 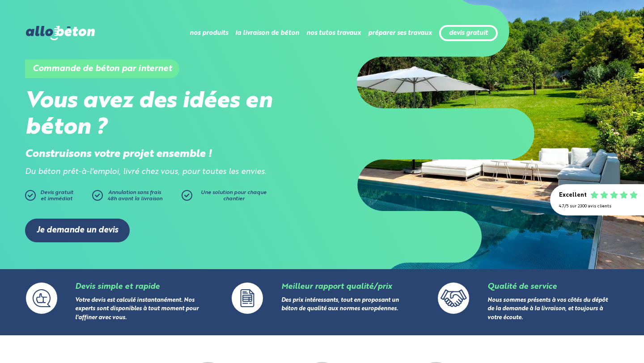 What do you see at coordinates (117, 286) in the screenshot?
I see `a: Devis simple et rapide` at bounding box center [117, 286].